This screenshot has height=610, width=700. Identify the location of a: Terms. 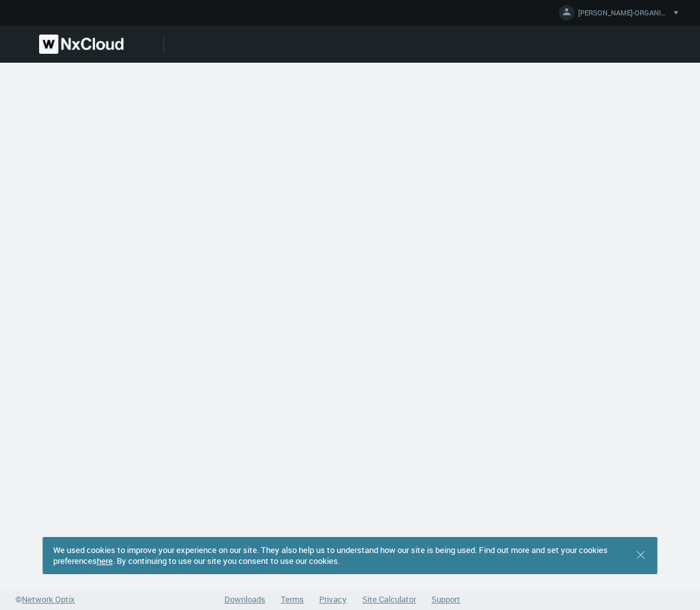
(292, 600).